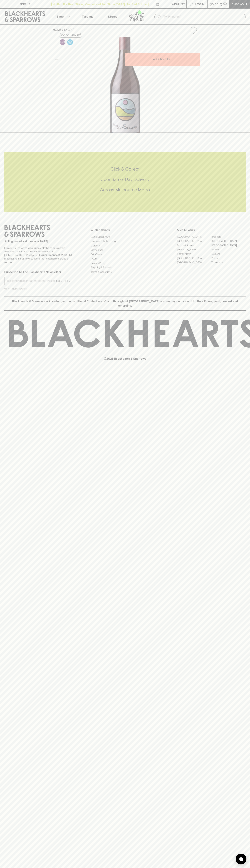 This screenshot has height=868, width=250. What do you see at coordinates (68, 29) in the screenshot?
I see `a: SHOP` at bounding box center [68, 29].